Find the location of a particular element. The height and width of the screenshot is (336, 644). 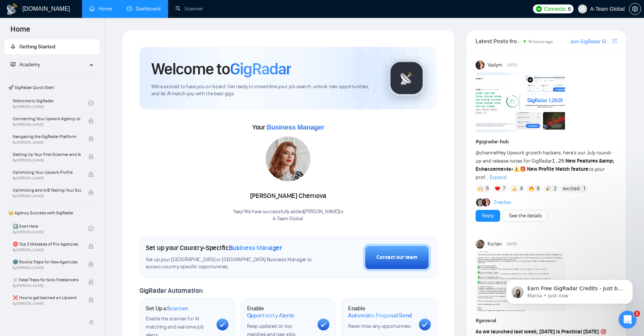

button: Contact our team is located at coordinates (397, 258).